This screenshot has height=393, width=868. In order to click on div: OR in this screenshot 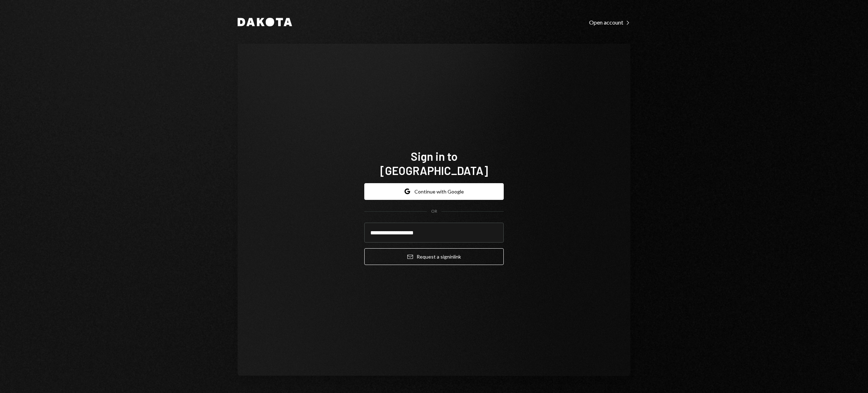, I will do `click(434, 211)`.